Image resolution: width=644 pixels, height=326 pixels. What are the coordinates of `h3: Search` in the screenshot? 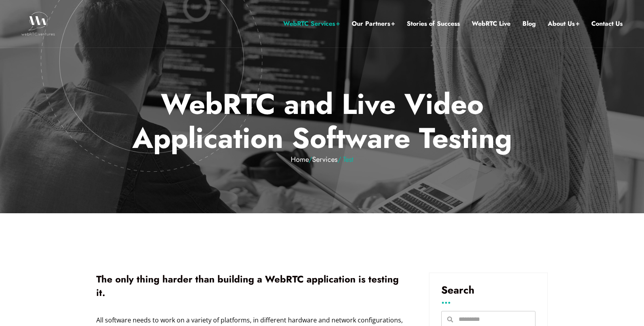 It's located at (489, 290).